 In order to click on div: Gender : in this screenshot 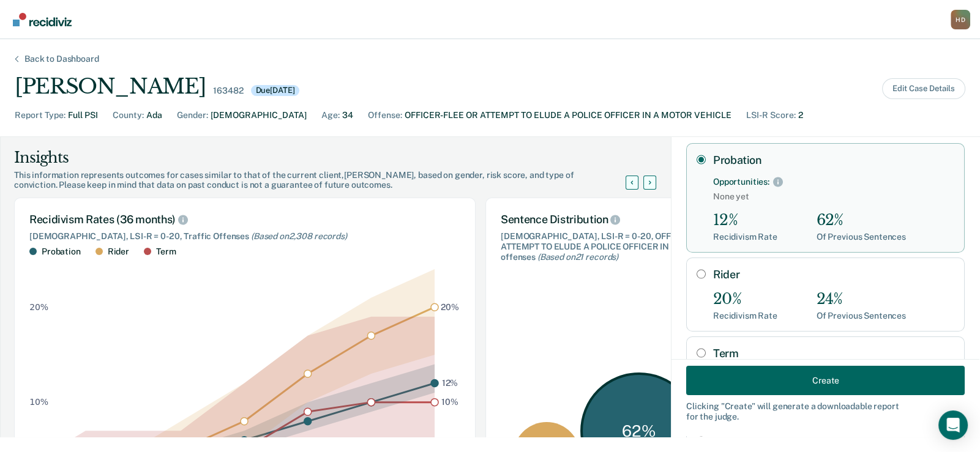, I will do `click(192, 115)`.